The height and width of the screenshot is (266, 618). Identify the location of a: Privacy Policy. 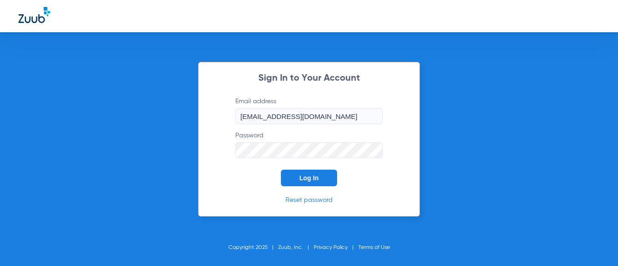
(331, 247).